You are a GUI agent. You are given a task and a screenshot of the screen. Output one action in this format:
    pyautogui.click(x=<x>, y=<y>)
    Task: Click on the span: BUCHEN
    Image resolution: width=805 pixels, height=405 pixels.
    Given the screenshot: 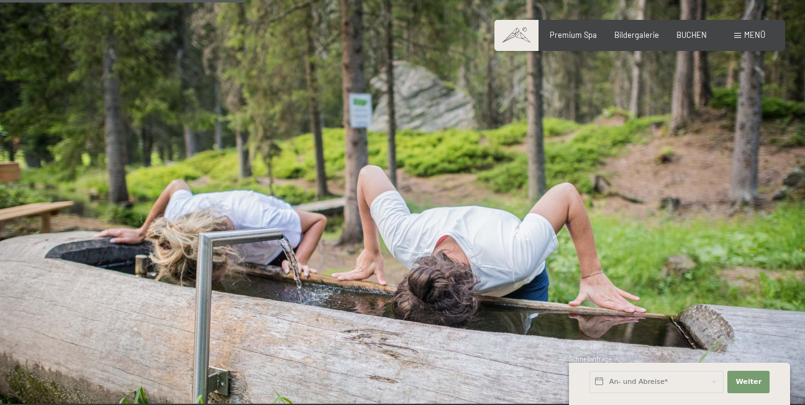 What is the action you would take?
    pyautogui.click(x=691, y=35)
    